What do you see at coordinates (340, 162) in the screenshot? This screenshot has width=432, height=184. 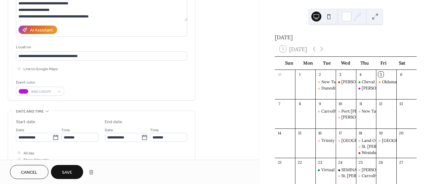 I see `div: 24` at bounding box center [340, 162].